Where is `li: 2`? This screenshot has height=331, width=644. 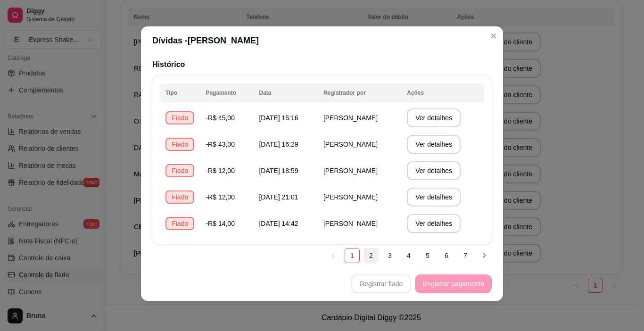 li: 2 is located at coordinates (371, 256).